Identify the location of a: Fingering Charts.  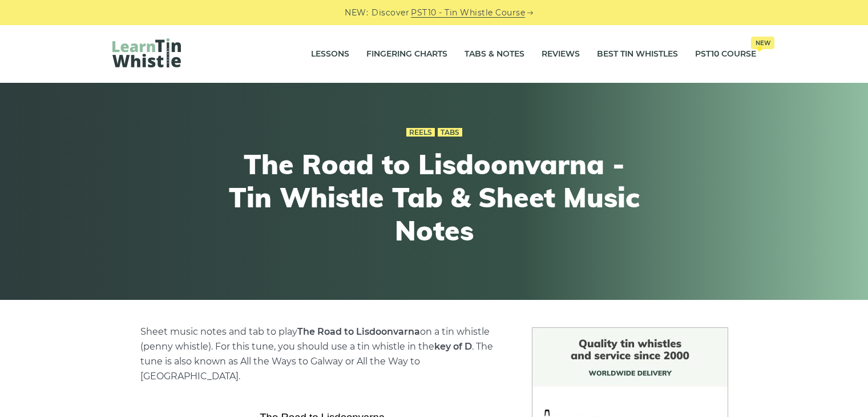
(407, 54).